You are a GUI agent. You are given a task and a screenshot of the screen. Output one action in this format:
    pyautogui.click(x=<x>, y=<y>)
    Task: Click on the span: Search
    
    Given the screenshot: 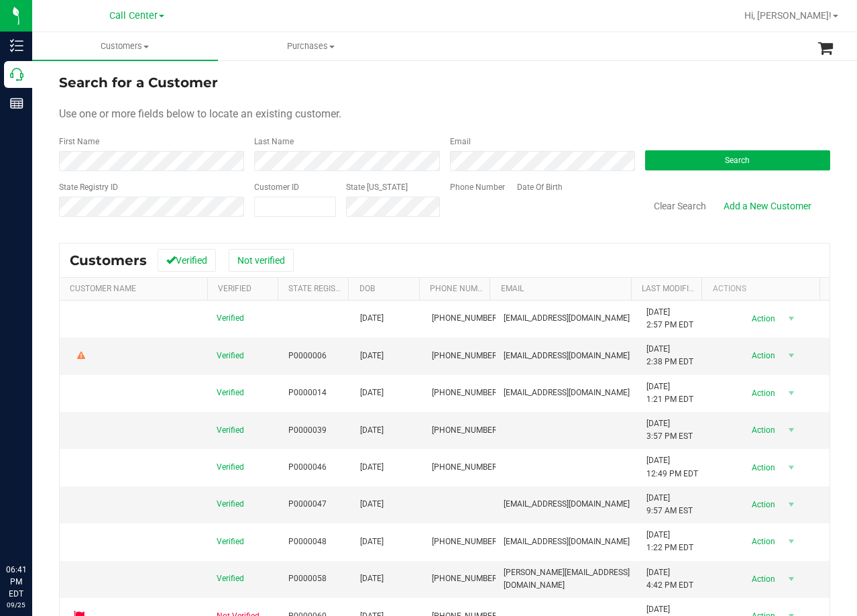 What is the action you would take?
    pyautogui.click(x=738, y=161)
    